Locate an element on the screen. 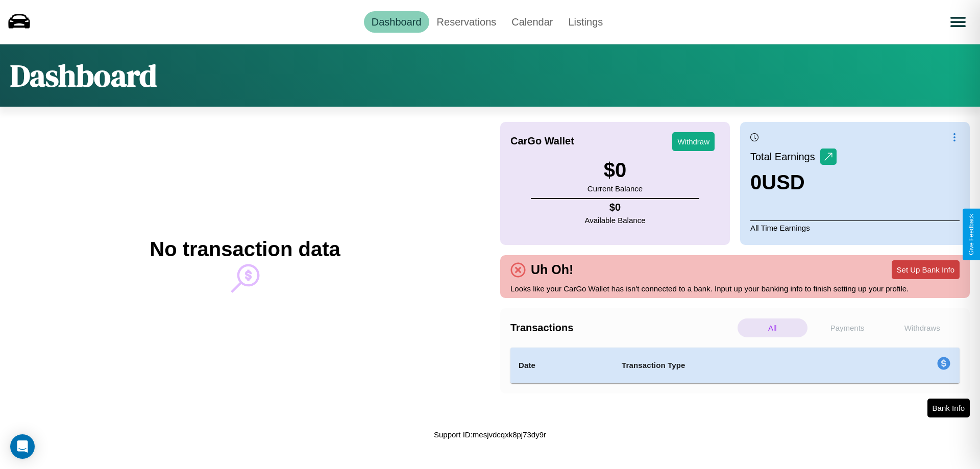 Image resolution: width=980 pixels, height=469 pixels. h3: 0 USD is located at coordinates (793, 182).